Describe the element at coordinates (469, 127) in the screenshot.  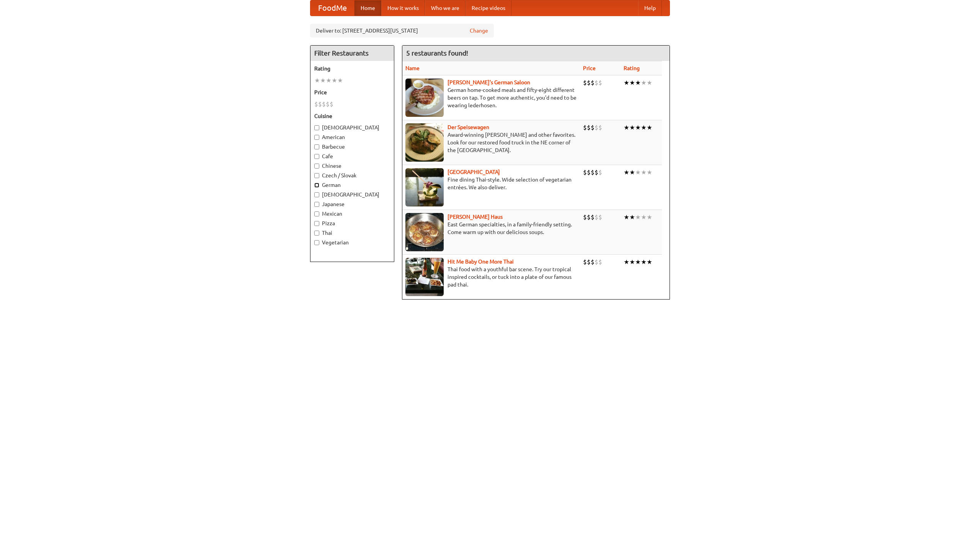
I see `a: Der Speisewagen` at that location.